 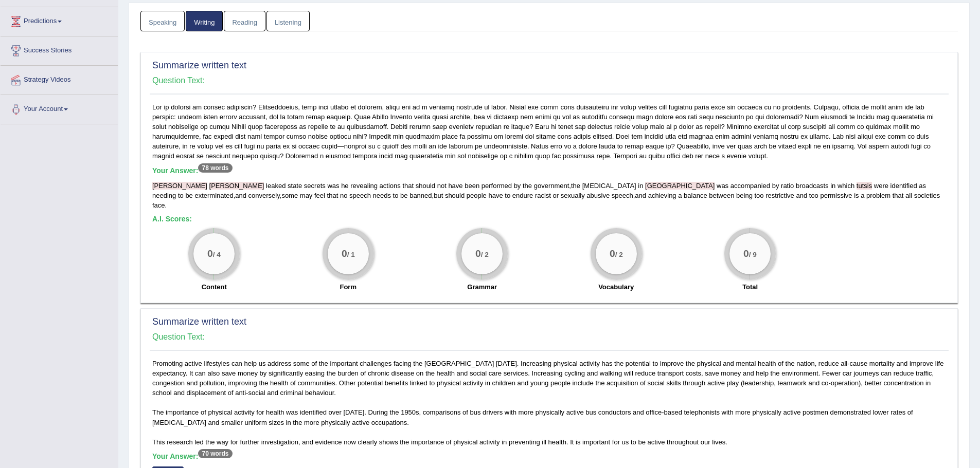 What do you see at coordinates (275, 186) in the screenshot?
I see `span: leaked` at bounding box center [275, 186].